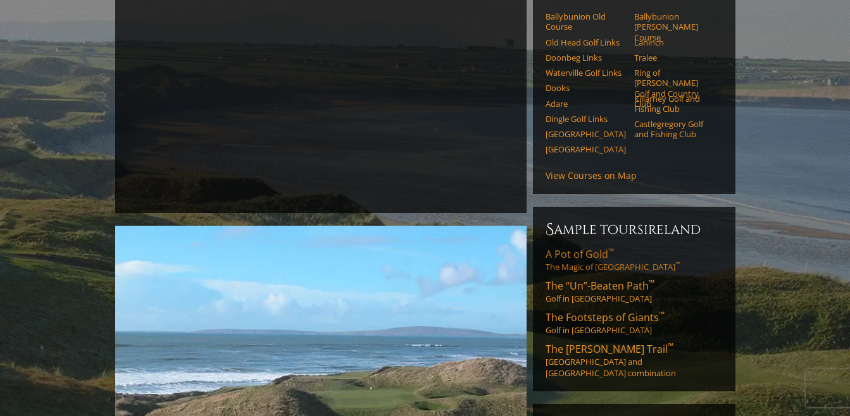 This screenshot has width=850, height=416. I want to click on a: View Courses on Map, so click(591, 175).